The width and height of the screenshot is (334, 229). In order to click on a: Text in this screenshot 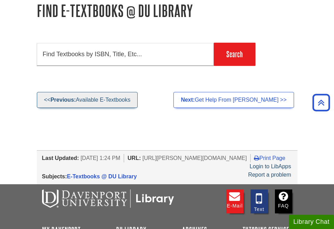, I will do `click(259, 201)`.